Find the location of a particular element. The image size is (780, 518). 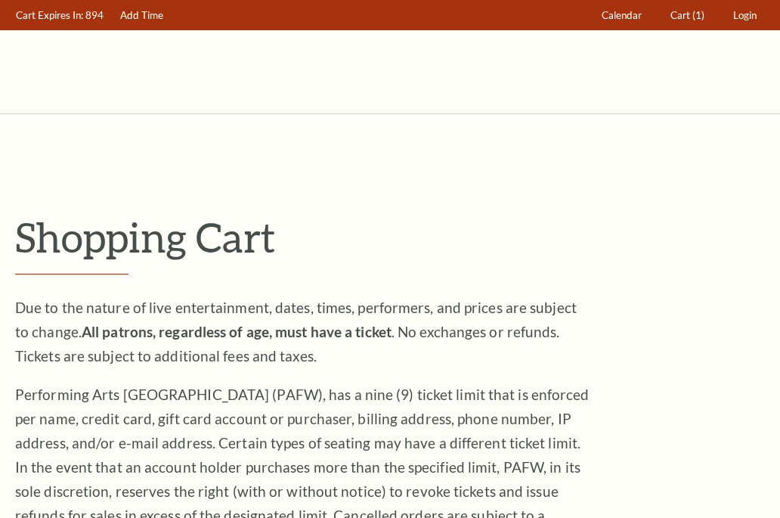

a: Login is located at coordinates (746, 15).